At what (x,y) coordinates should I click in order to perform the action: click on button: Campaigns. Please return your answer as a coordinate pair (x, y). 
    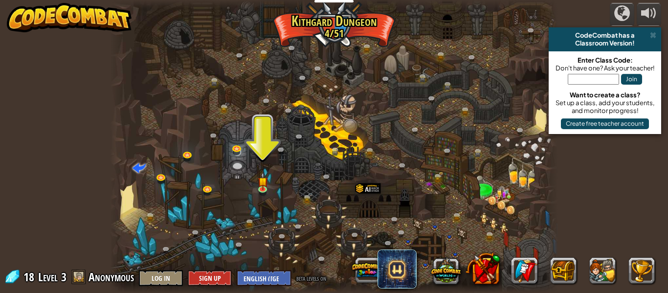
    Looking at the image, I should click on (622, 14).